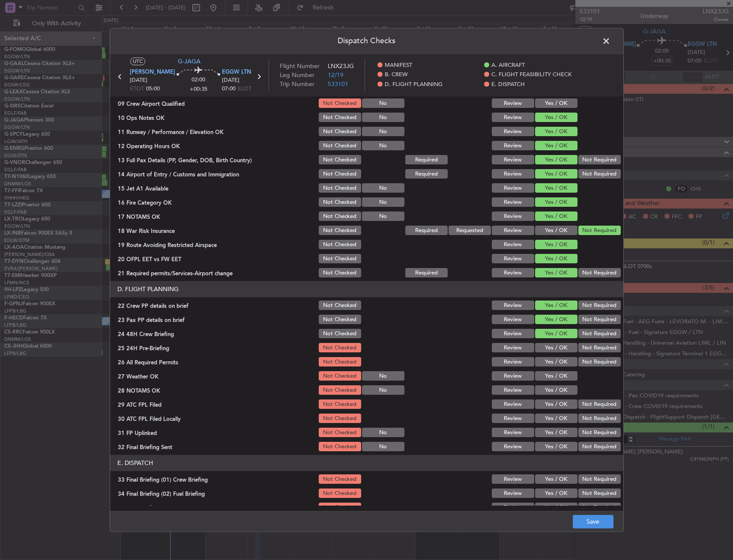 Image resolution: width=733 pixels, height=560 pixels. Describe the element at coordinates (367, 41) in the screenshot. I see `header: Dispatch Checks` at that location.